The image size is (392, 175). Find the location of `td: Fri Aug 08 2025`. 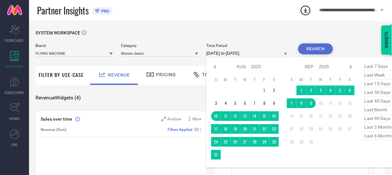

td: Fri Aug 08 2025 is located at coordinates (264, 103).